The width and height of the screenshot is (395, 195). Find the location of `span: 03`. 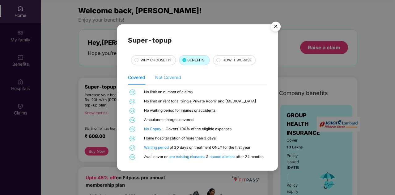

span: 03 is located at coordinates (132, 111).